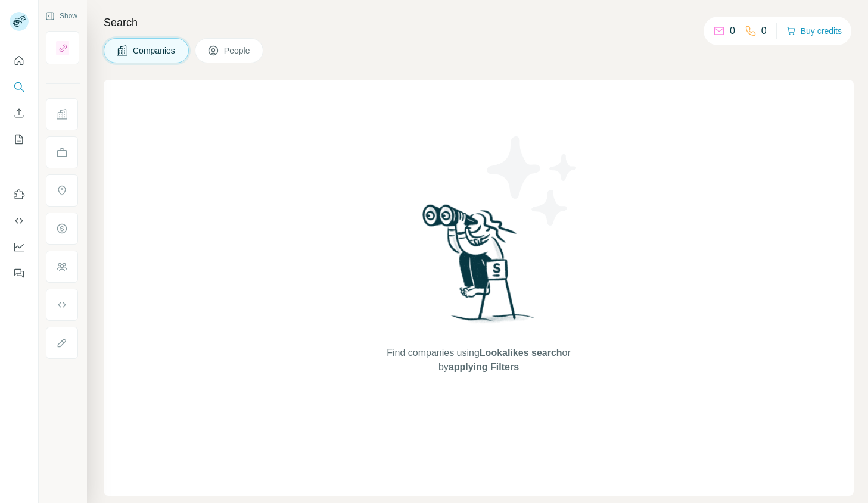 This screenshot has width=868, height=503. What do you see at coordinates (19, 113) in the screenshot?
I see `button: Enrich CSV` at bounding box center [19, 113].